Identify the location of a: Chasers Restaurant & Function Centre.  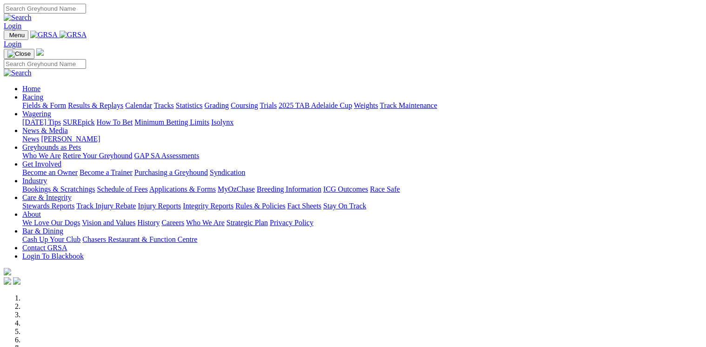
(140, 239).